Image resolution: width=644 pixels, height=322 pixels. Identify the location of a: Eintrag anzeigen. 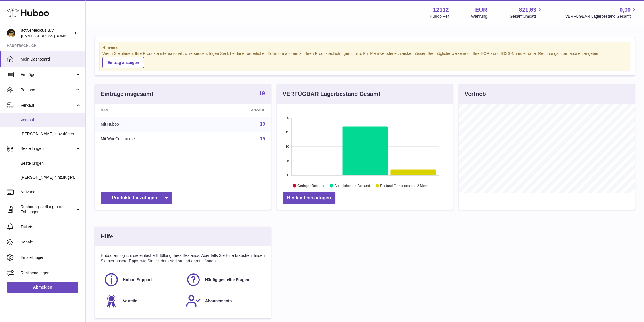
(123, 63).